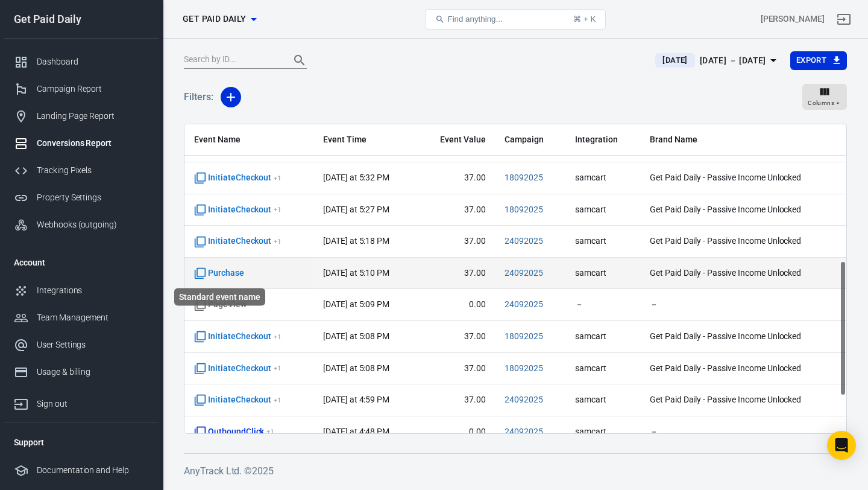 The width and height of the screenshot is (868, 490). What do you see at coordinates (93, 290) in the screenshot?
I see `div: Integrations` at bounding box center [93, 290].